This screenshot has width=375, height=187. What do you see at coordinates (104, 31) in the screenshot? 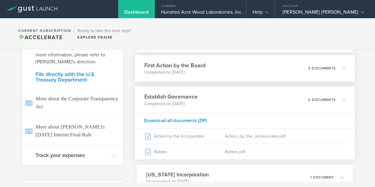
I see `h3: Ready to take the next step?` at bounding box center [104, 31].